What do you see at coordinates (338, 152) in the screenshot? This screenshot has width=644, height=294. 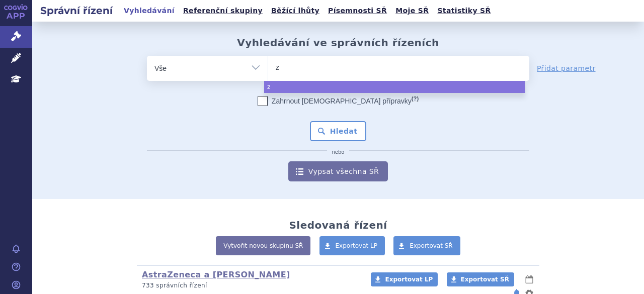 I see `i: nebo` at bounding box center [338, 152].